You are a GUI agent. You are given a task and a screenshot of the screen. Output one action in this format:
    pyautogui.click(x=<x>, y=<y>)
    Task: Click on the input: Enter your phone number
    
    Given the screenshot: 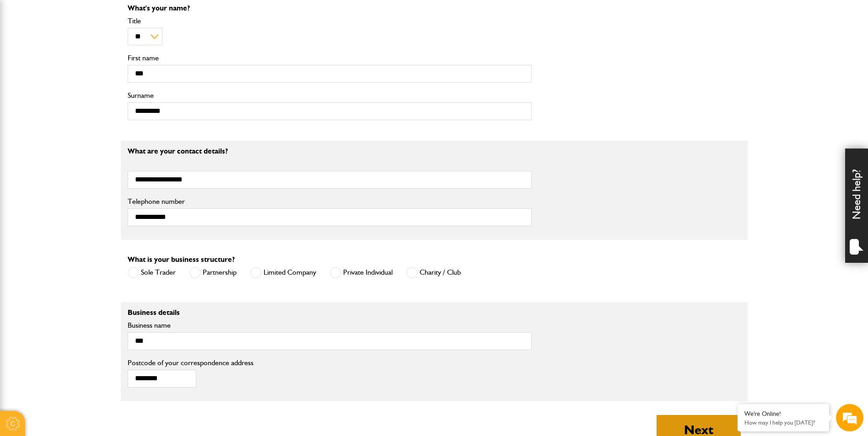 What is the action you would take?
    pyautogui.click(x=89, y=149)
    